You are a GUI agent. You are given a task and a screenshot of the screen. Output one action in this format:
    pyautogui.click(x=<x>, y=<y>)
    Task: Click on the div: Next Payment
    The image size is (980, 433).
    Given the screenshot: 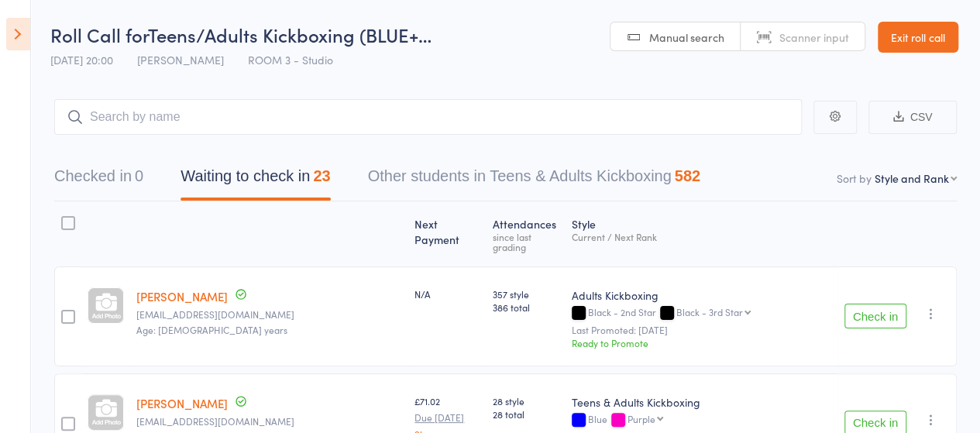 What is the action you would take?
    pyautogui.click(x=447, y=234)
    